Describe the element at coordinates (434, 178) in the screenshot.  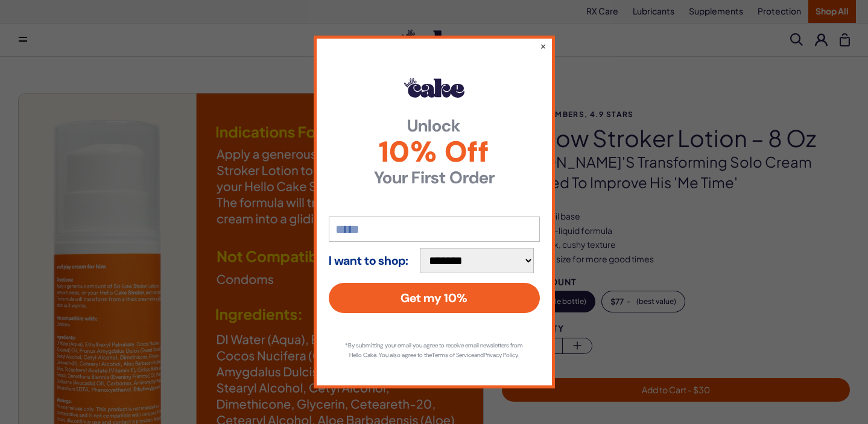
I see `strong: Your First Order` at that location.